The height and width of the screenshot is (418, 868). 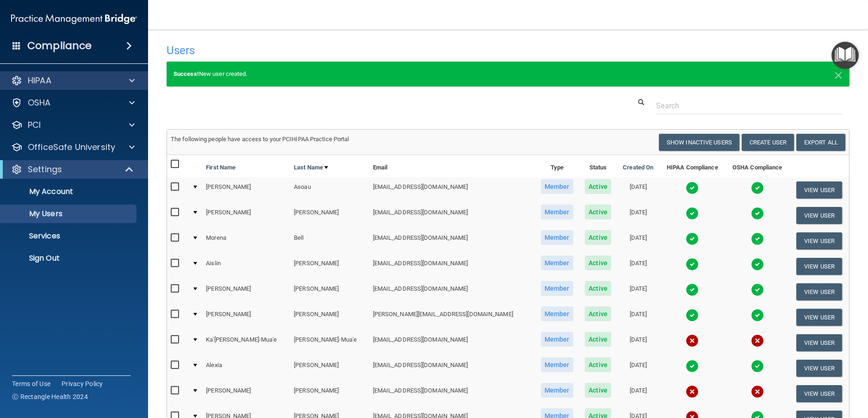 What do you see at coordinates (246, 368) in the screenshot?
I see `td: Alexia` at bounding box center [246, 368].